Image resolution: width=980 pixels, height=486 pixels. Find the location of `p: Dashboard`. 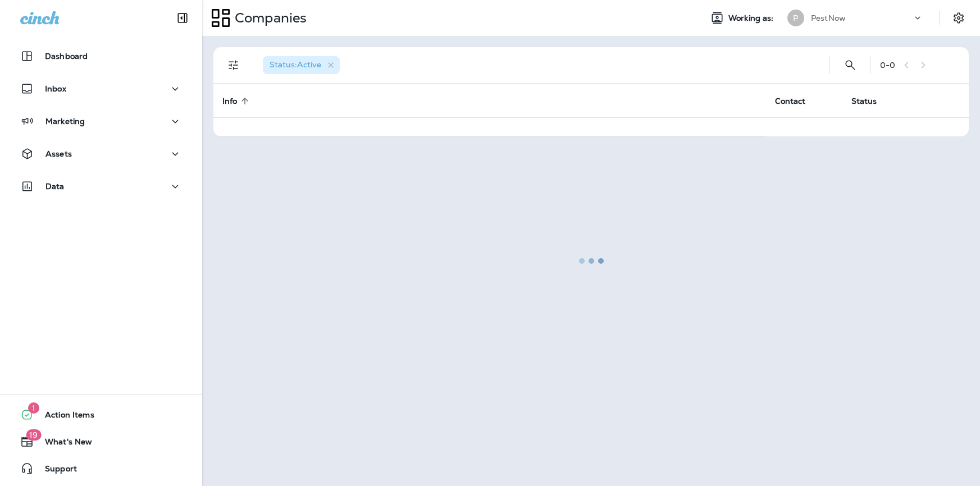

p: Dashboard is located at coordinates (66, 56).